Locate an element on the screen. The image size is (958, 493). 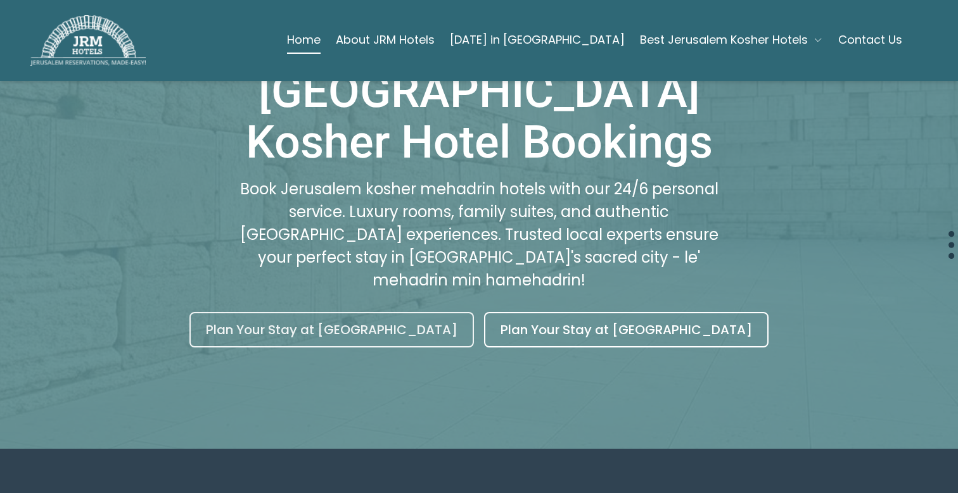
span: Best Jerusalem Kosher Hotels is located at coordinates (723, 40).